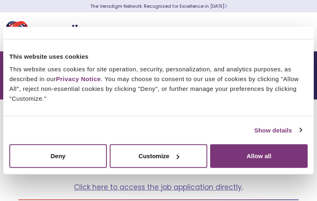 Image resolution: width=317 pixels, height=201 pixels. I want to click on a: Click here to access the job application directly, so click(158, 187).